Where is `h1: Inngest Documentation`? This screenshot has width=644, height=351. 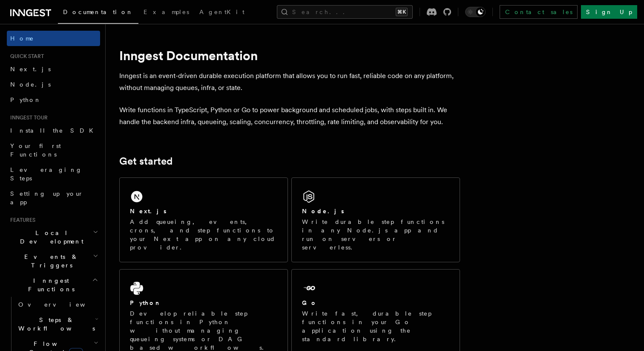 h1: Inngest Documentation is located at coordinates (290, 56).